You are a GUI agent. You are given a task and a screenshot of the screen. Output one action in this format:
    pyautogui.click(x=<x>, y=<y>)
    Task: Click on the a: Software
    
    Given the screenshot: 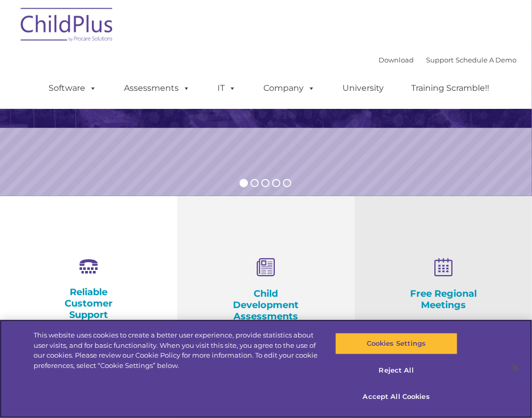 What is the action you would take?
    pyautogui.click(x=73, y=88)
    